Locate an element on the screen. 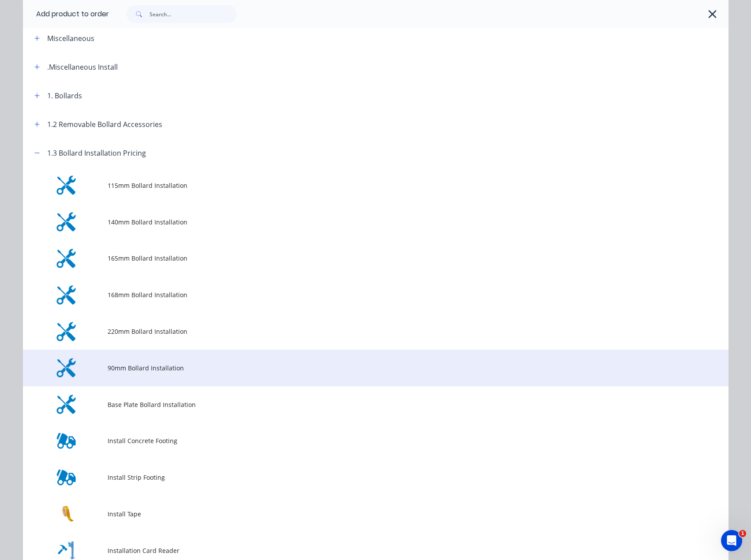  span: 90mm Bollard Installation is located at coordinates (356, 368).